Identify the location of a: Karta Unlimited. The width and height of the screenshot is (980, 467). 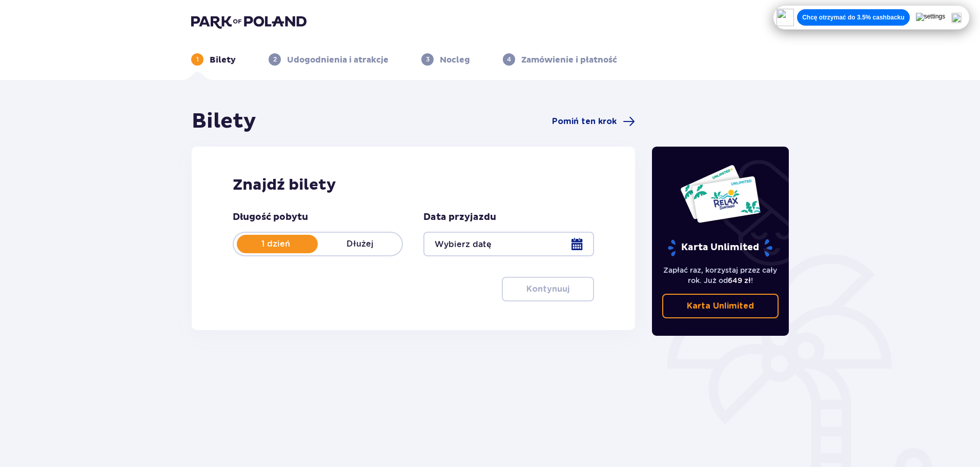
(721, 306).